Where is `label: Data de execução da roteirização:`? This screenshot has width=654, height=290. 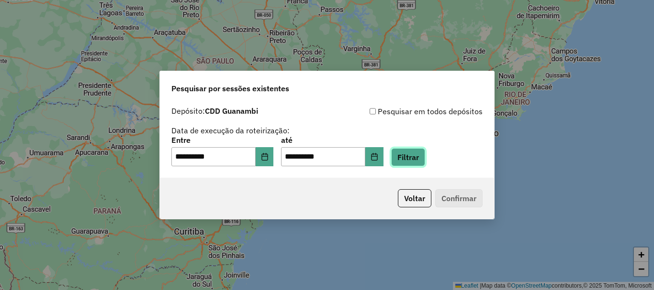 label: Data de execução da roteirização: is located at coordinates (230, 131).